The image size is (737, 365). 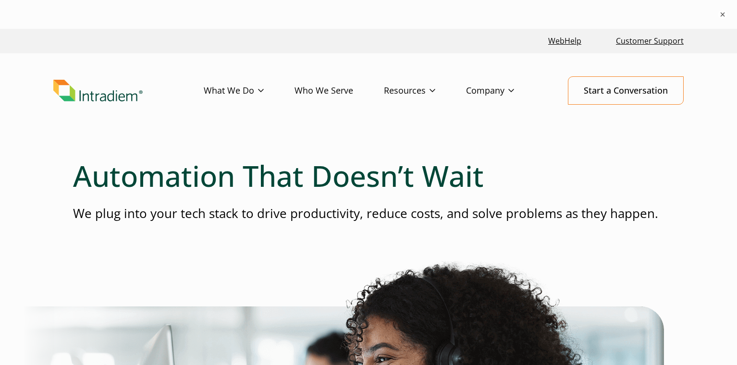 What do you see at coordinates (625, 90) in the screenshot?
I see `a: Start a Conversation` at bounding box center [625, 90].